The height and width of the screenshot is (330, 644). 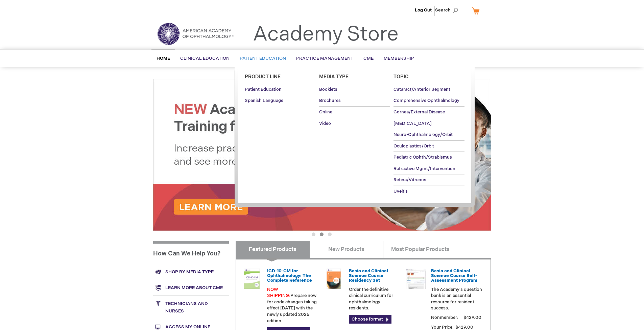 I want to click on span: Cornea/External Disease, so click(x=419, y=112).